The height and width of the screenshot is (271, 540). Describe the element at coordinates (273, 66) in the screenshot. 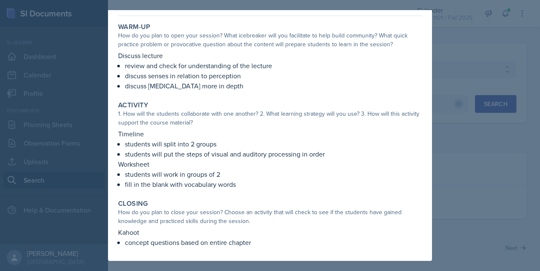

I see `p: review and check for understanding of the lecture` at that location.